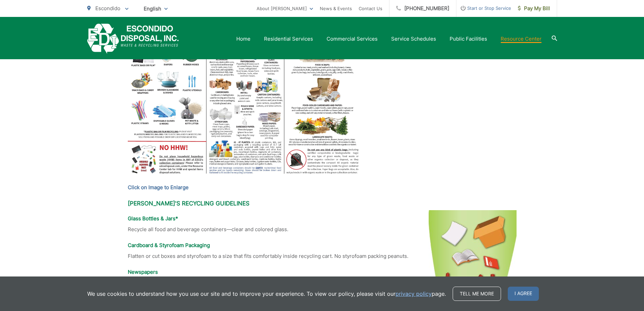  What do you see at coordinates (322, 256) in the screenshot?
I see `p: Flatten or cut boxes and styrofoam to a size that fits comfortably inside recycling cart. No styr...` at bounding box center [322, 256].